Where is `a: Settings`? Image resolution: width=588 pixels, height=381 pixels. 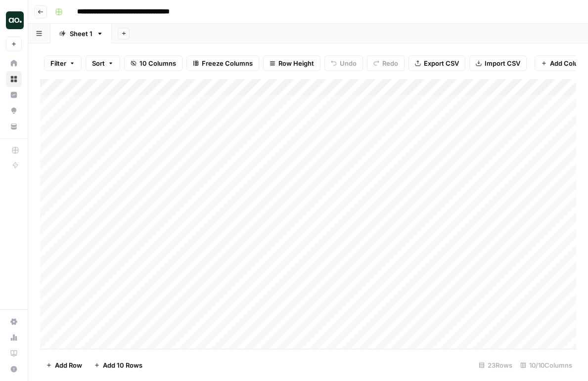 a: Settings is located at coordinates (14, 322).